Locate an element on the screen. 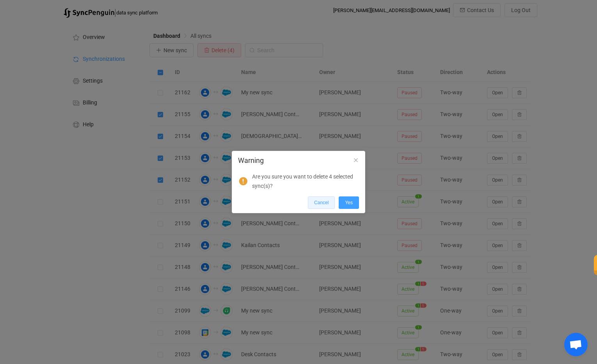  button: Cancel is located at coordinates (321, 203).